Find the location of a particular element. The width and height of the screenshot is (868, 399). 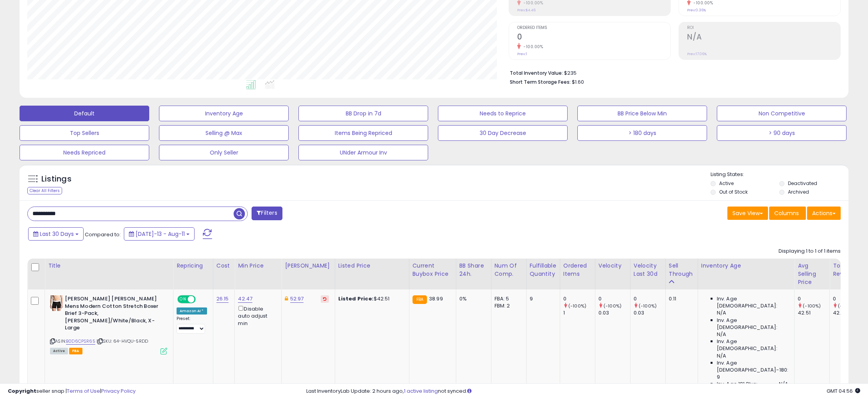

span: OFF is located at coordinates (201, 299).